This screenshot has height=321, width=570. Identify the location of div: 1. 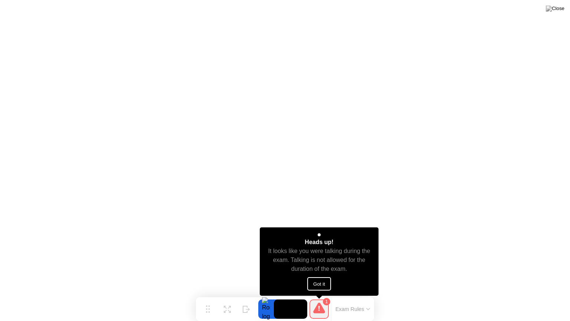
(326, 301).